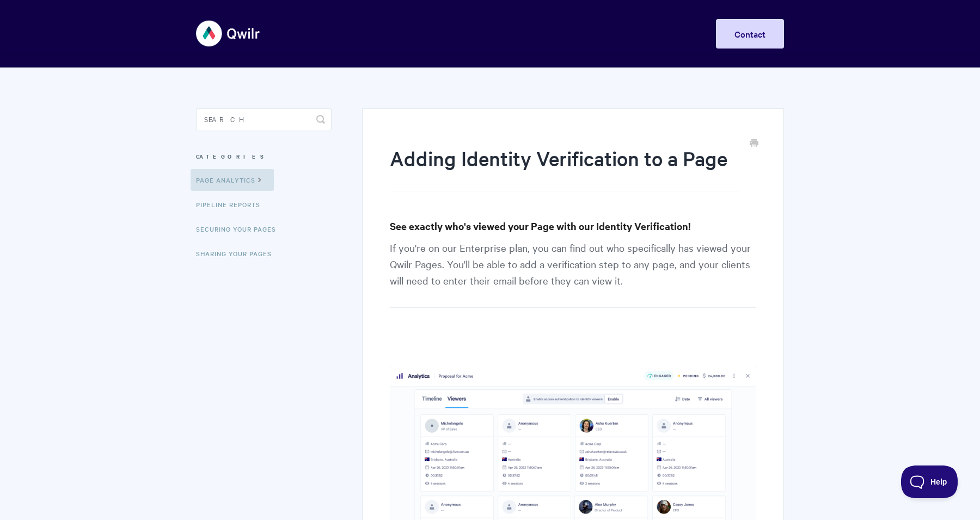  I want to click on a: Print this Article, so click(754, 144).